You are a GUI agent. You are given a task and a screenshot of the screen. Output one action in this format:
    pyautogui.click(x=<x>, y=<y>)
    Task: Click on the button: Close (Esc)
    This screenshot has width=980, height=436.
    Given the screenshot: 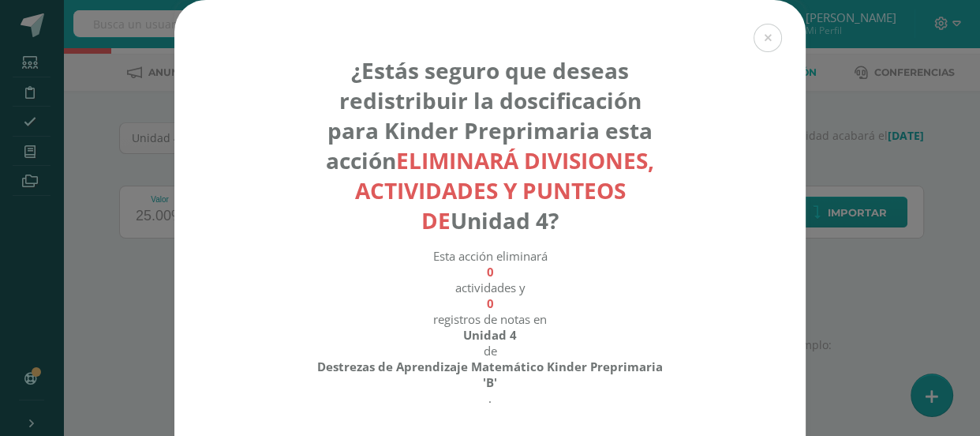 What is the action you would take?
    pyautogui.click(x=767, y=38)
    